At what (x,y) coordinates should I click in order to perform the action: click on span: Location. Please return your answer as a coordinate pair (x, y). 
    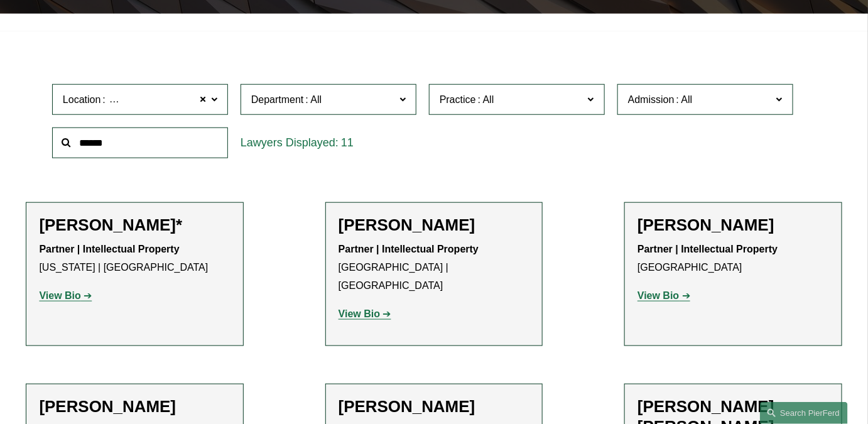
    Looking at the image, I should click on (81, 99).